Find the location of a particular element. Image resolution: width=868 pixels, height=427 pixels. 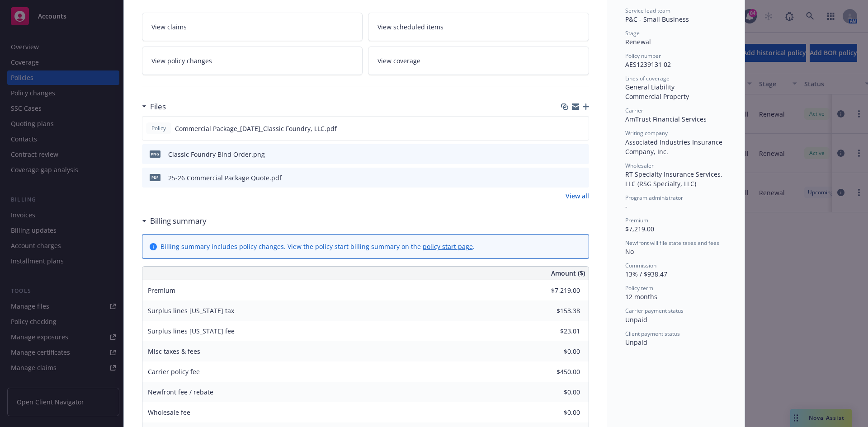

span: Carrier payment status is located at coordinates (654, 311).